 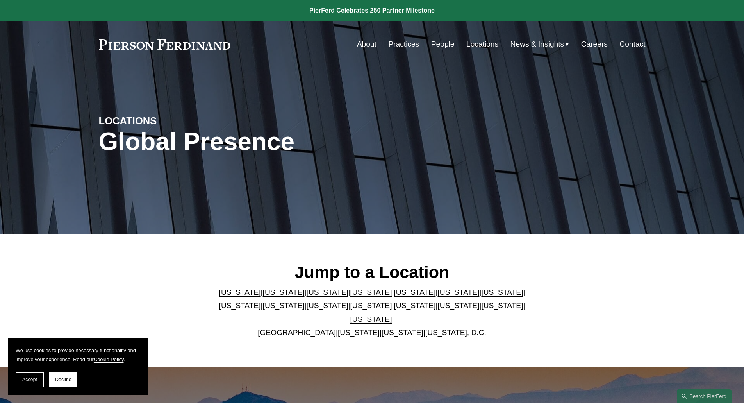 What do you see at coordinates (595, 44) in the screenshot?
I see `a: Careers` at bounding box center [595, 44].